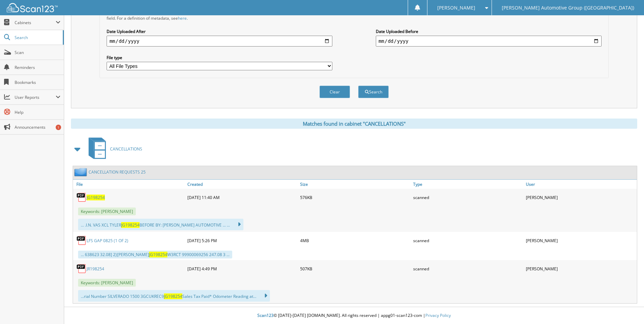  What do you see at coordinates (37, 37) in the screenshot?
I see `span: Search` at bounding box center [37, 37].